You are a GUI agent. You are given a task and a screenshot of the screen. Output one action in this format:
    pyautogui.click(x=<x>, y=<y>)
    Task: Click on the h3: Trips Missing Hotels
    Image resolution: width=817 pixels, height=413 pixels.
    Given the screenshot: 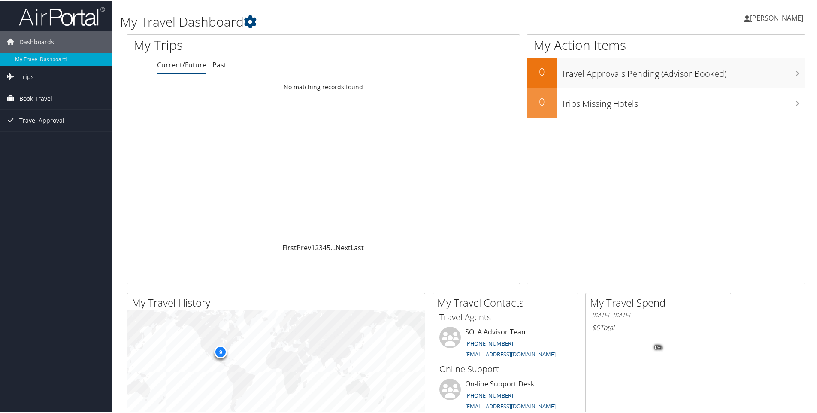 What is the action you would take?
    pyautogui.click(x=683, y=101)
    